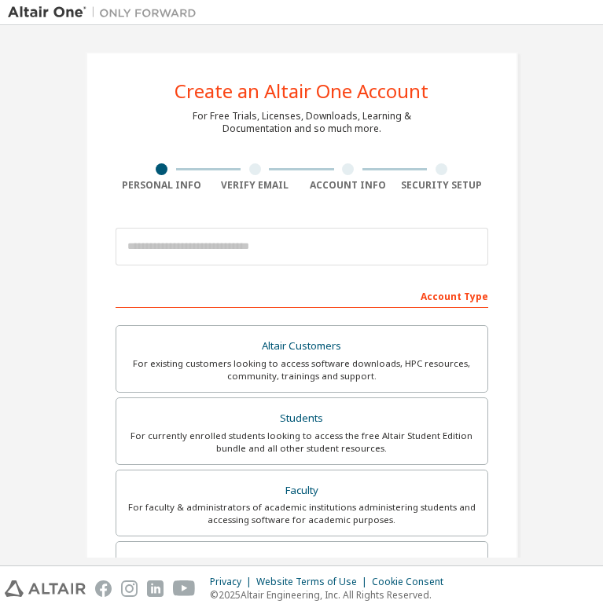  I want to click on div: Privacy, so click(233, 582).